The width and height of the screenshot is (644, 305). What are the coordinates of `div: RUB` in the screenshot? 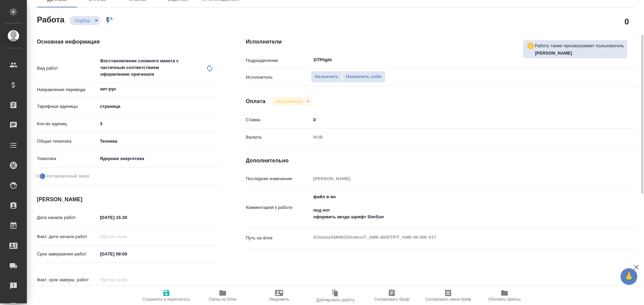 It's located at (457, 137).